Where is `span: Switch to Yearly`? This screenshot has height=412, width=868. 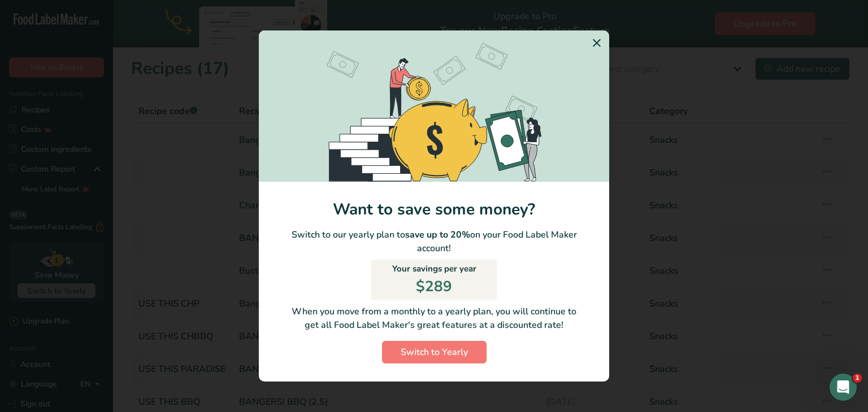 span: Switch to Yearly is located at coordinates (434, 353).